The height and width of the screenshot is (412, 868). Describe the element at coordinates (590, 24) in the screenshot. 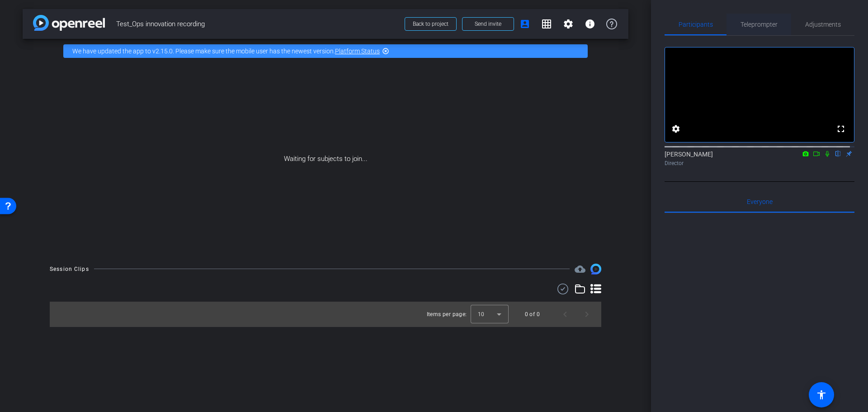

I see `mat-icon: info` at that location.